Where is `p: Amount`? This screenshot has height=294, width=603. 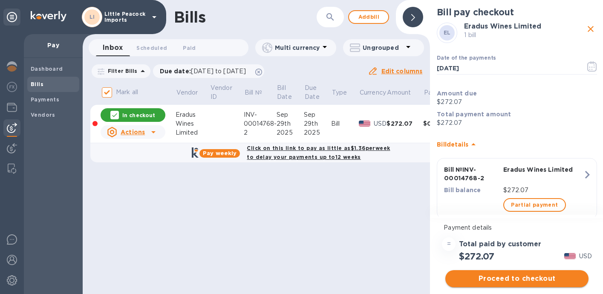
p: Amount is located at coordinates (400, 93).